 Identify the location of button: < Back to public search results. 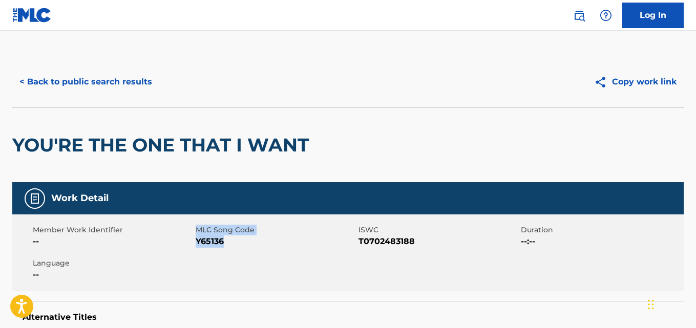
(86, 82).